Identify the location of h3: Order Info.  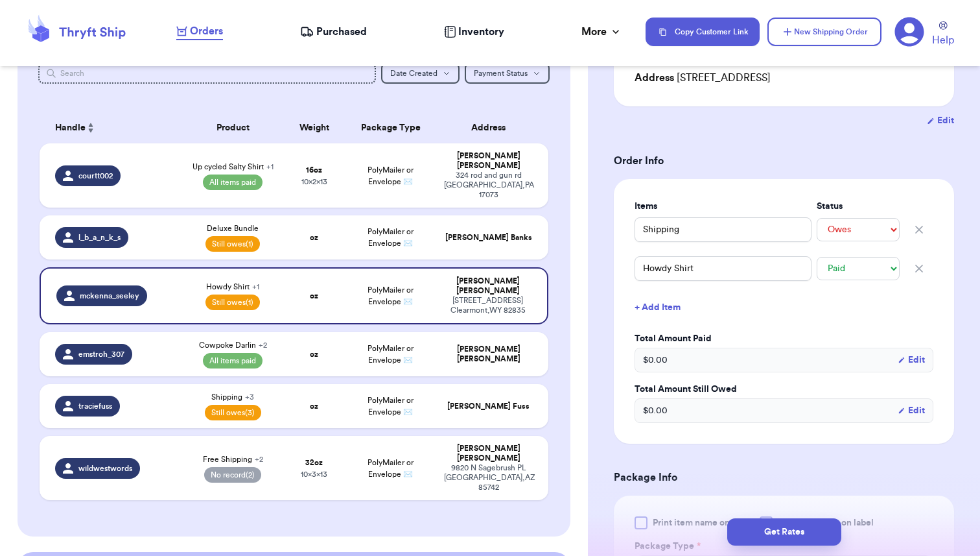
(784, 160).